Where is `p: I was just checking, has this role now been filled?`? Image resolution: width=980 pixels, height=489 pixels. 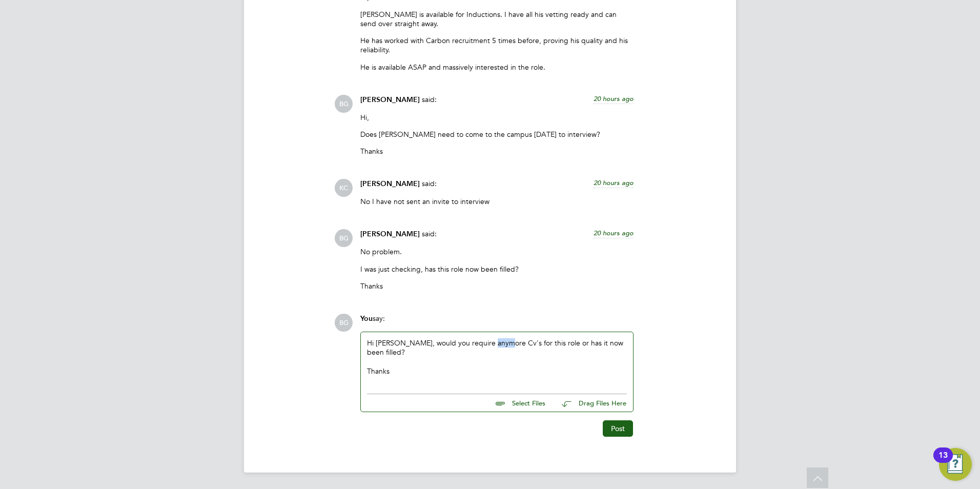 p: I was just checking, has this role now been filled? is located at coordinates (497, 269).